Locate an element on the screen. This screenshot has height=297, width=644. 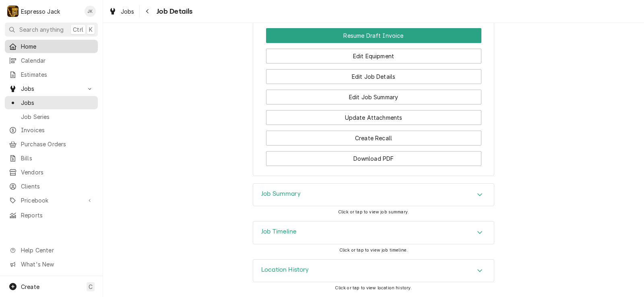
span: Clients is located at coordinates (57, 186).